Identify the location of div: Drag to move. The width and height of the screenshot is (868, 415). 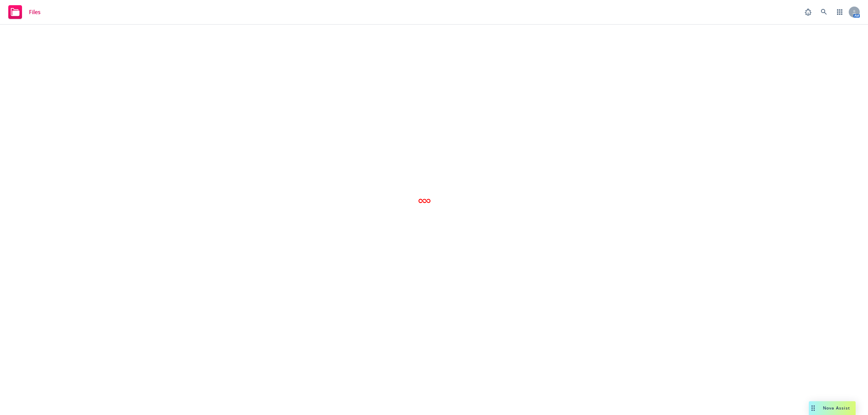
(813, 408).